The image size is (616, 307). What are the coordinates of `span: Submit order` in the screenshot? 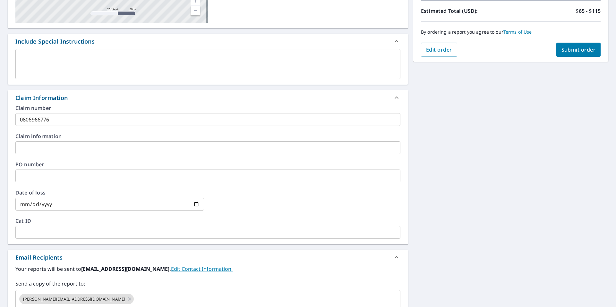 It's located at (579, 50).